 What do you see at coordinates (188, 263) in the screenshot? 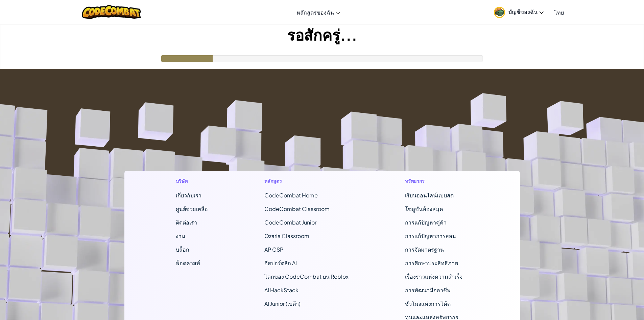
I see `a: พ็อดคาสท์` at bounding box center [188, 263].